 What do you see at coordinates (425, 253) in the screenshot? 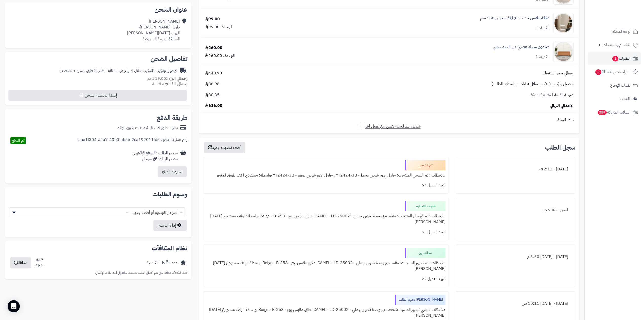
I see `div: تم التجهيز` at bounding box center [425, 253].